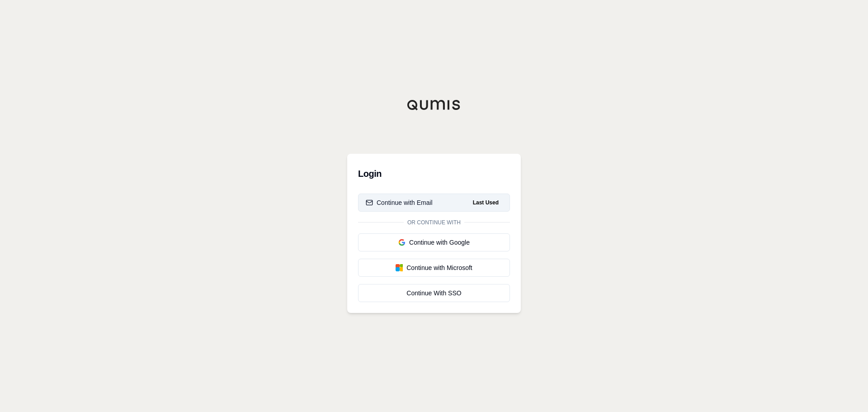 The height and width of the screenshot is (412, 868). What do you see at coordinates (434, 222) in the screenshot?
I see `span: Or continue with` at bounding box center [434, 222].